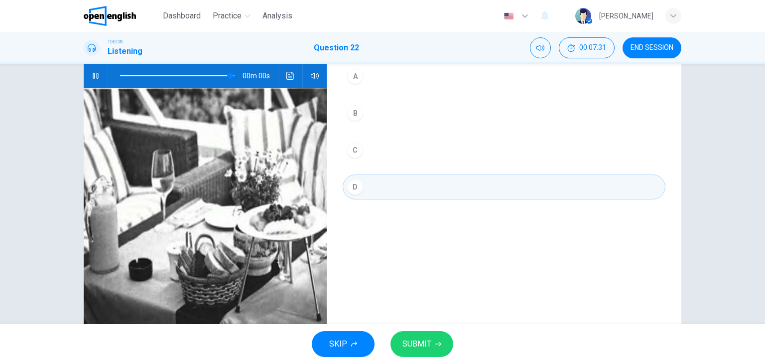 Image resolution: width=765 pixels, height=364 pixels. Describe the element at coordinates (355, 187) in the screenshot. I see `div: D` at that location.